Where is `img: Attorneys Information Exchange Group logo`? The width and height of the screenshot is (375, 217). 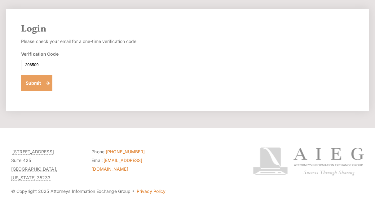 img: Attorneys Information Exchange Group logo is located at coordinates (308, 162).